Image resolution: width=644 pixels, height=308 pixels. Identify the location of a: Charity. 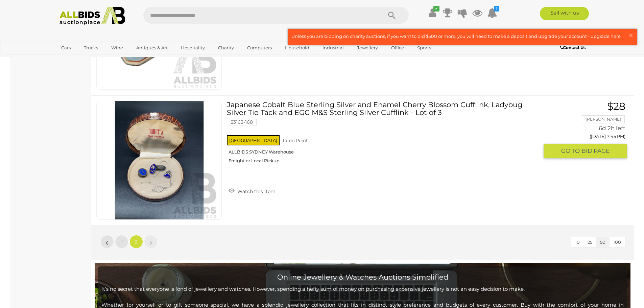
(226, 48).